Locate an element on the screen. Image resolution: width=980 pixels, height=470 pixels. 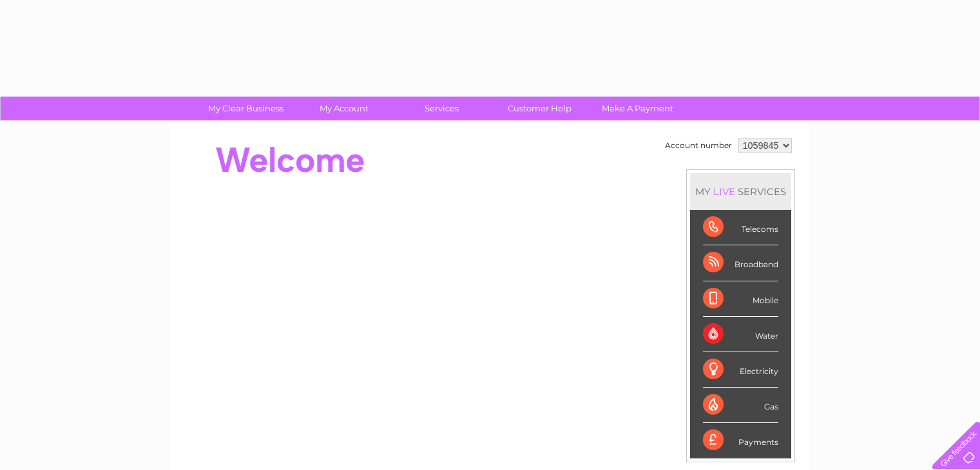
div: Broadband is located at coordinates (741, 263).